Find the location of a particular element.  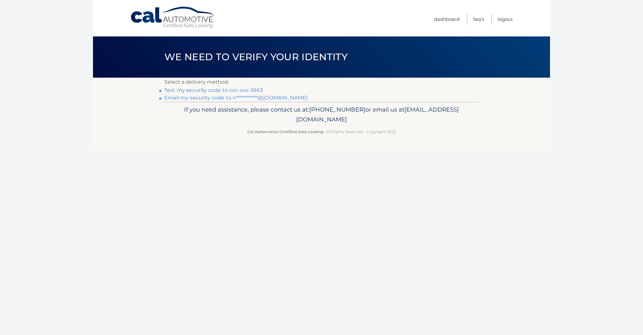

strong: Cal Automotive Certified Auto Leasing is located at coordinates (285, 132).